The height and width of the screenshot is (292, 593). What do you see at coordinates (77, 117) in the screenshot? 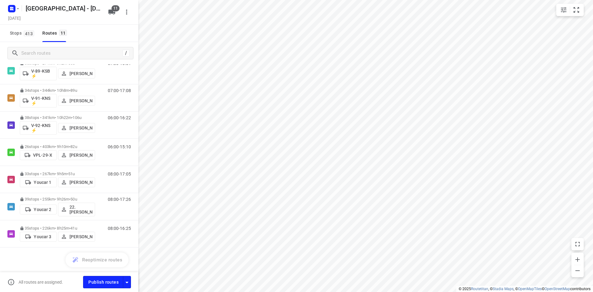
I see `span: 106u` at bounding box center [77, 117].